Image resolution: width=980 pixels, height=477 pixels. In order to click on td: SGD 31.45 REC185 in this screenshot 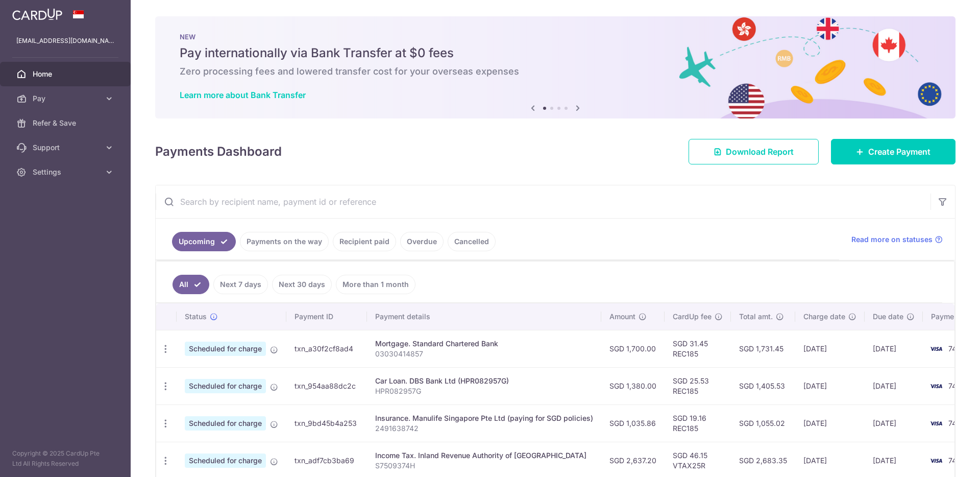, I will do `click(698, 348)`.